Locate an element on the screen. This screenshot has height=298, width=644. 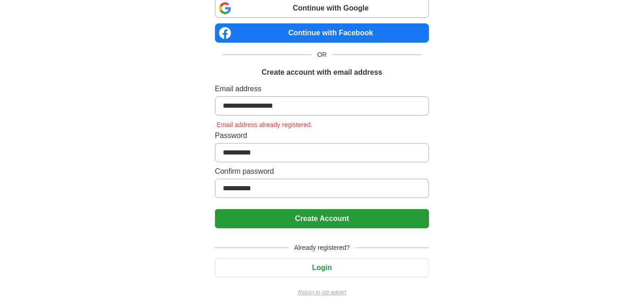
span: Email address already registered. is located at coordinates (264, 125).